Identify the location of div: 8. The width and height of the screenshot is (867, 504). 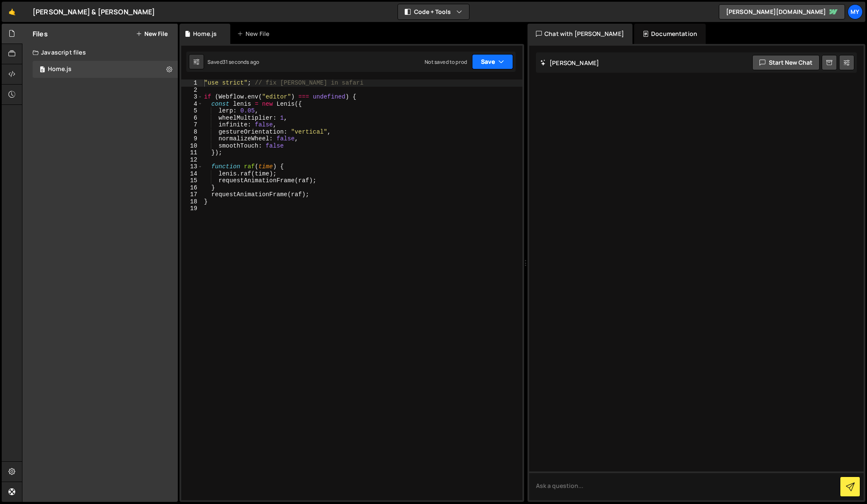
(191, 132).